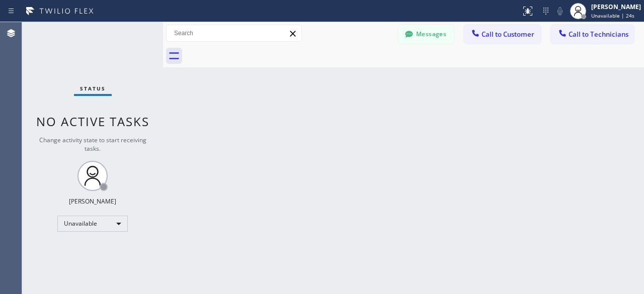  Describe the element at coordinates (92, 144) in the screenshot. I see `span: Change activity state to start receiving tasks.` at that location.